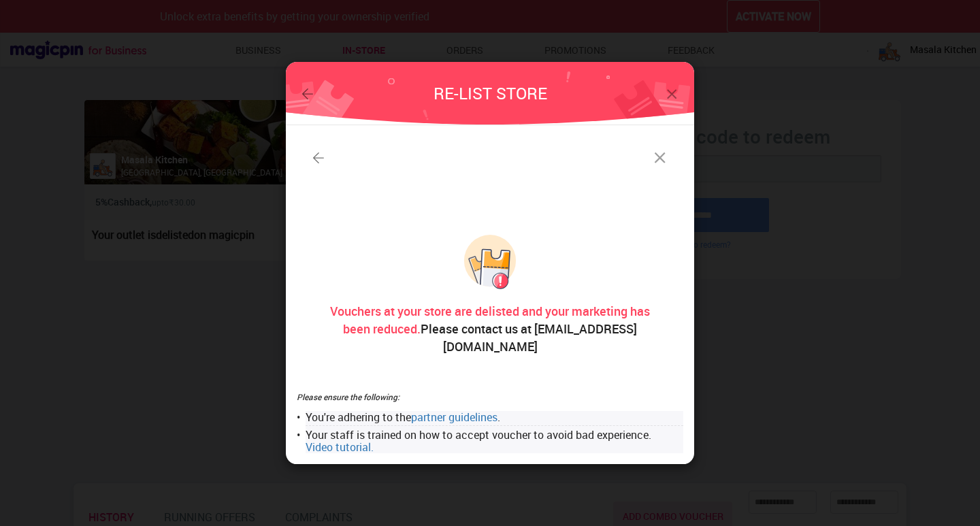 Image resolution: width=980 pixels, height=526 pixels. Describe the element at coordinates (490, 94) in the screenshot. I see `div: RE-LIST STORE` at that location.